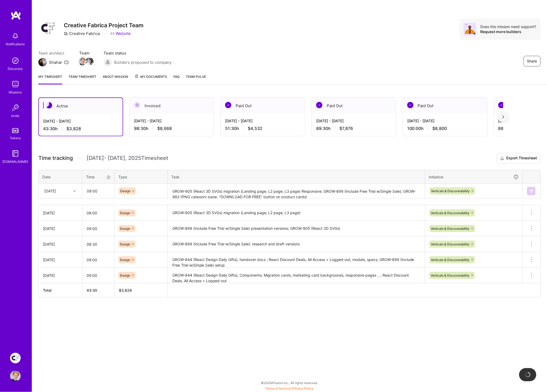  Describe the element at coordinates (103, 25) in the screenshot. I see `h3: Creative Fabrica Project Team` at that location.